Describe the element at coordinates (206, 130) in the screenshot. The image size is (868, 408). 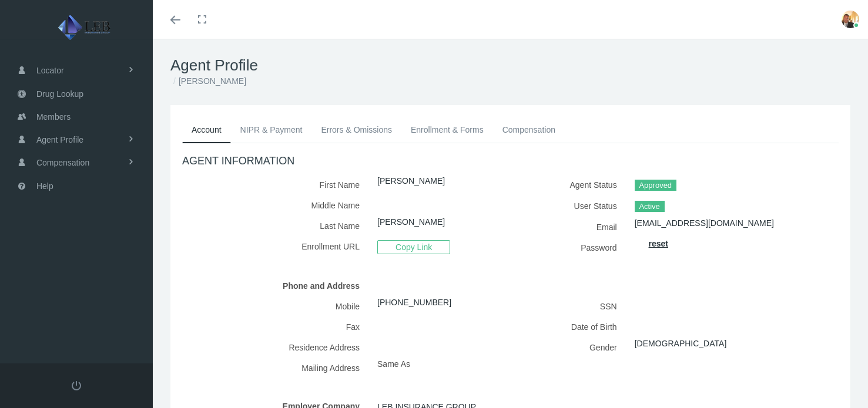
I see `a: Account` at that location.